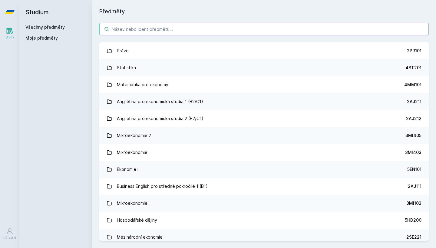 The width and height of the screenshot is (436, 248). I want to click on div: 3MI102, so click(414, 203).